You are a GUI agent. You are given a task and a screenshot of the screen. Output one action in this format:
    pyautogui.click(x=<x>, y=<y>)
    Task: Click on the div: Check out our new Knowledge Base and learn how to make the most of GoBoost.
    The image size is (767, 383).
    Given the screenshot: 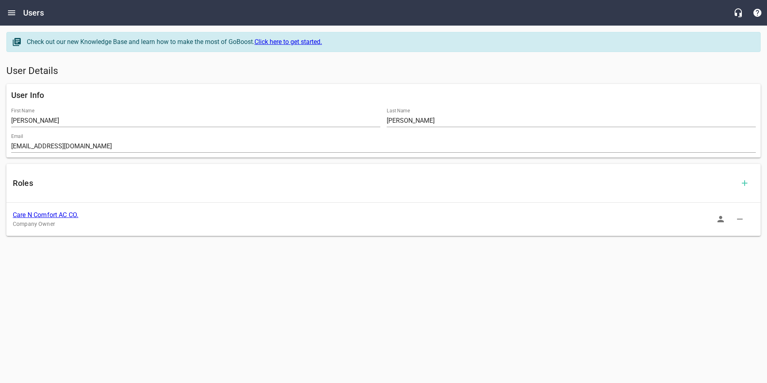 What is the action you would take?
    pyautogui.click(x=390, y=42)
    